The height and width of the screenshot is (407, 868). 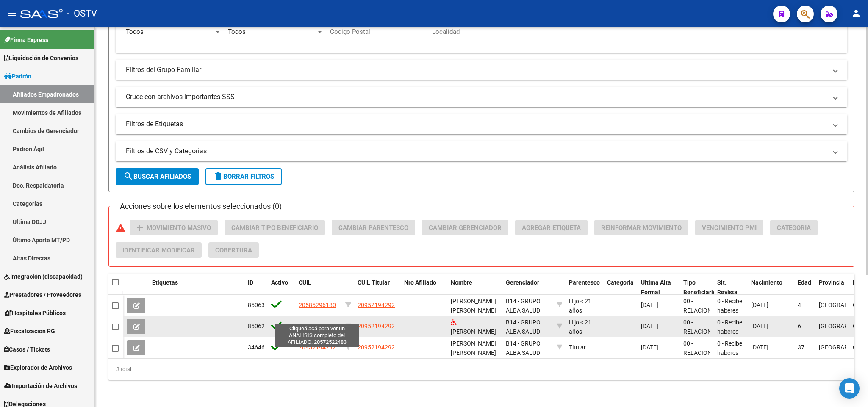 I want to click on span: 4, so click(x=799, y=305).